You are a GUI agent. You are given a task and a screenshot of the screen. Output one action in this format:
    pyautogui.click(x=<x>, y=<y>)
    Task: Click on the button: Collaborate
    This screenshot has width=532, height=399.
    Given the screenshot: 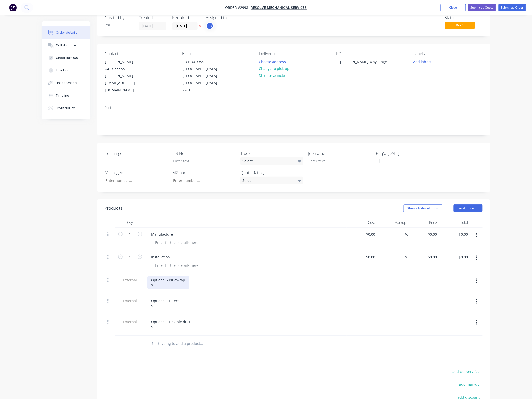 What is the action you would take?
    pyautogui.click(x=66, y=45)
    